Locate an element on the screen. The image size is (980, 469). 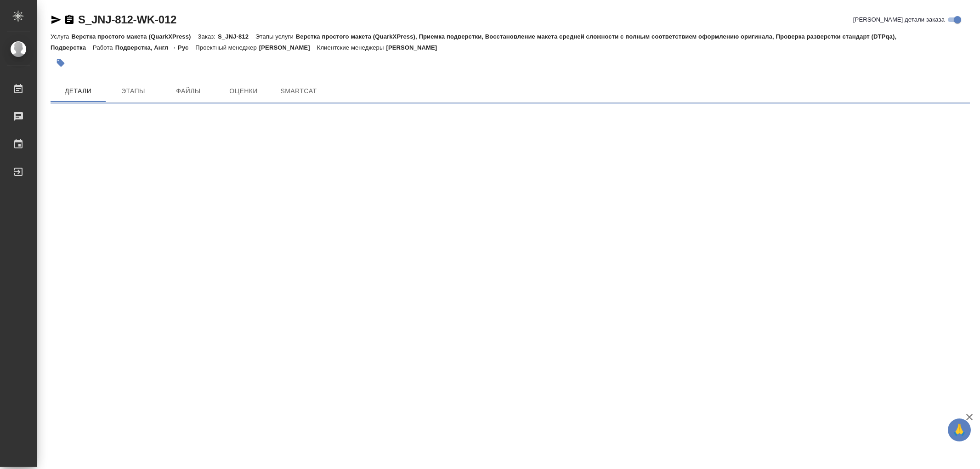
span: Файлы is located at coordinates (188, 91).